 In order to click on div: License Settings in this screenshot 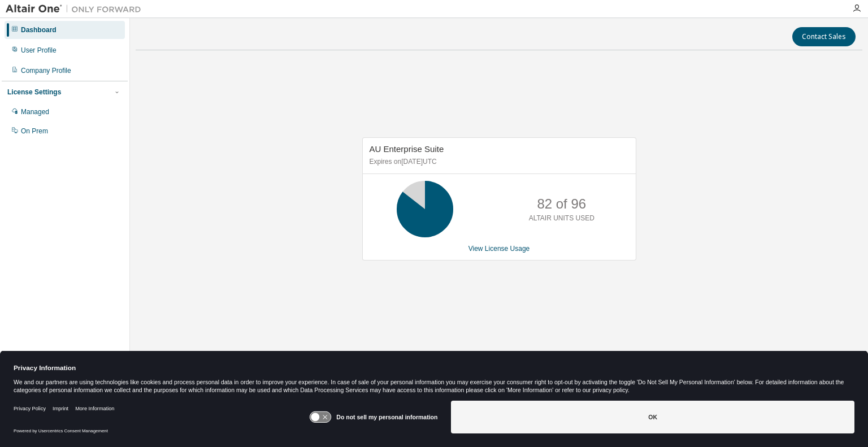, I will do `click(34, 92)`.